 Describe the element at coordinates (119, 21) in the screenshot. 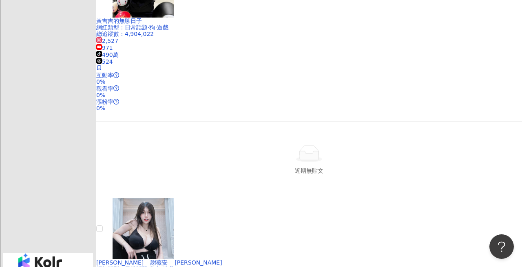

I see `span: 黃吉吉的無聊日子` at that location.